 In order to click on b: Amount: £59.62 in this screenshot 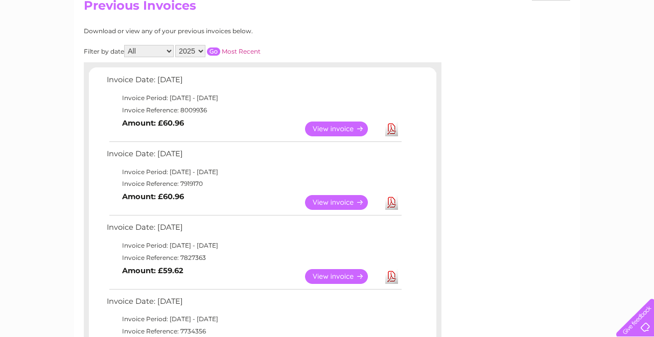, I will do `click(153, 271)`.